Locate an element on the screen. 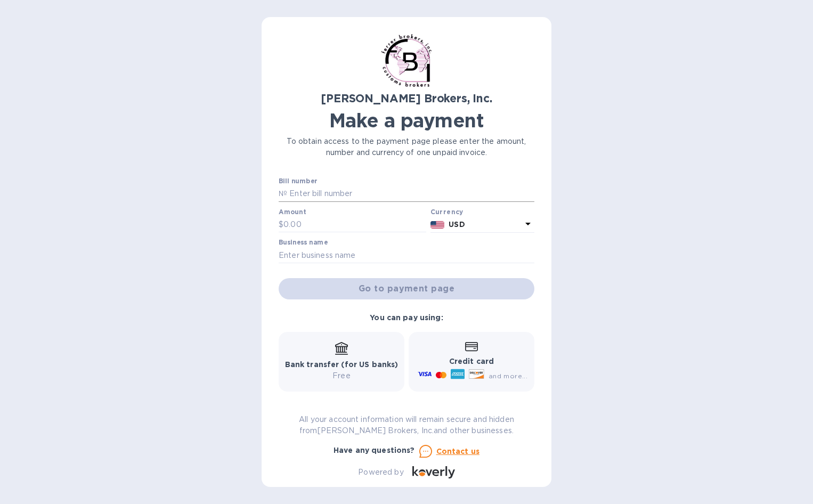 The image size is (813, 504). p: To obtain access to the payment page please enter the amount, number and currency of one unpaid i... is located at coordinates (406, 147).